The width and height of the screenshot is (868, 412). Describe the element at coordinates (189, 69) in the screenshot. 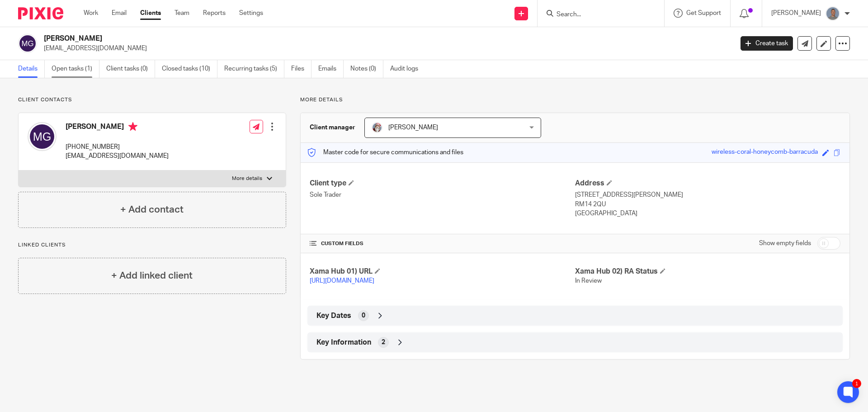

I see `a: Closed tasks (10)` at that location.